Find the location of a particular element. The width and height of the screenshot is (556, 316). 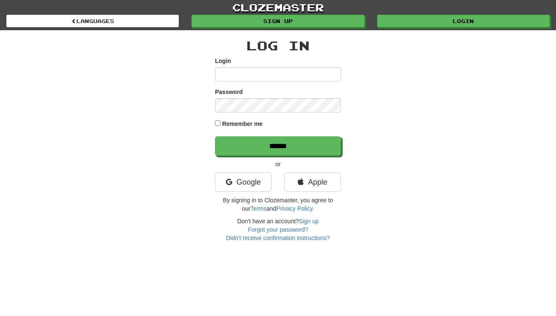

a: Privacy Policy is located at coordinates (294, 209).